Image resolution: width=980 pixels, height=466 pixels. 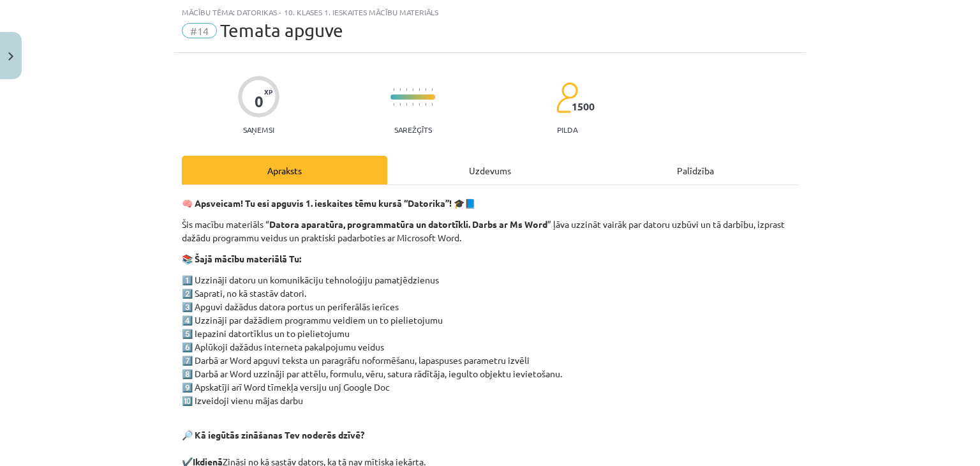 What do you see at coordinates (259, 129) in the screenshot?
I see `p: Saņemsi` at bounding box center [259, 129].